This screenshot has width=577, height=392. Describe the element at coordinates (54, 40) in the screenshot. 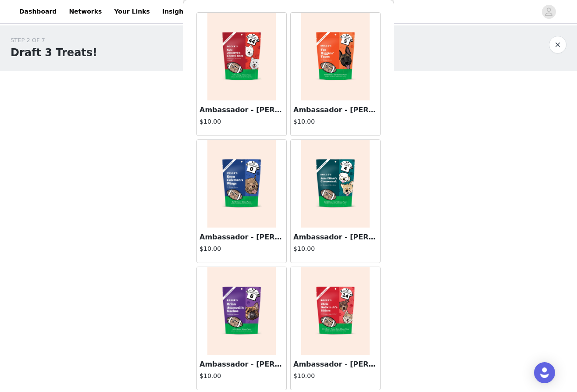

I see `div: STEP 2 OF 7` at that location.